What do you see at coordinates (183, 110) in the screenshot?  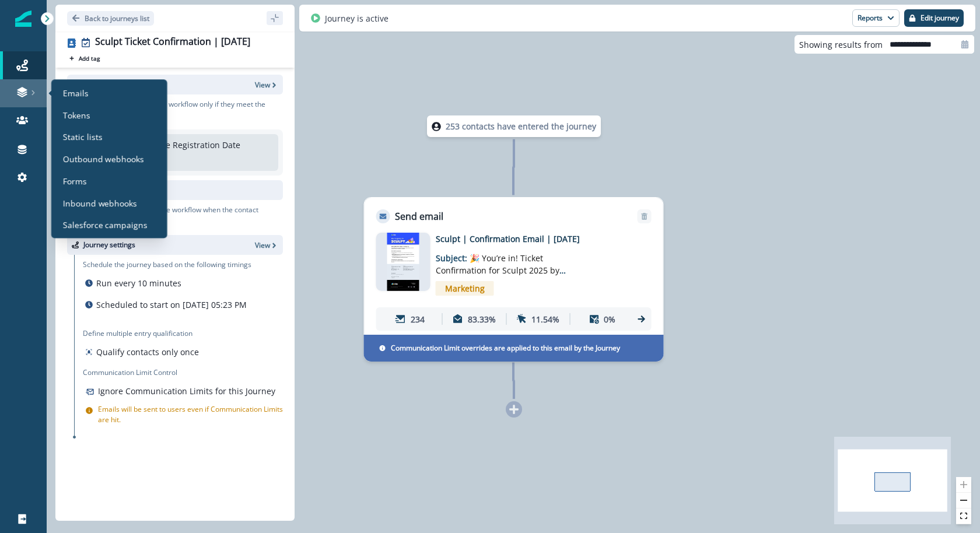 I see `p: Consider a contact for the workflow only if they meet the following criteria` at bounding box center [183, 110].